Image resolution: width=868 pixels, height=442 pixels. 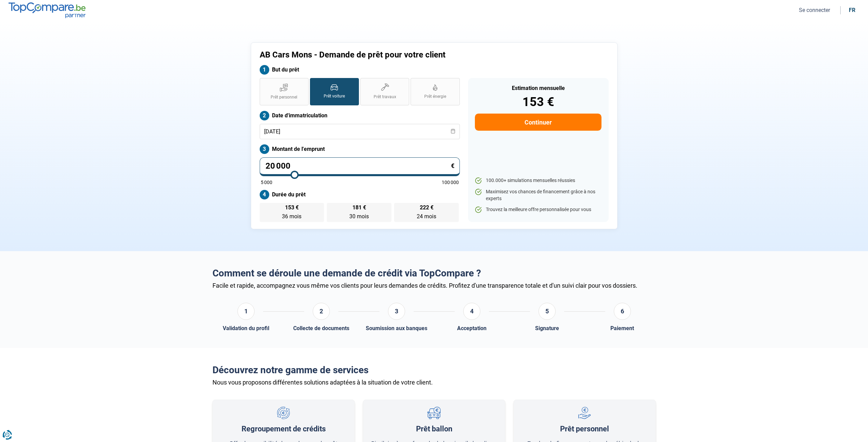 I want to click on div: 1, so click(x=246, y=311).